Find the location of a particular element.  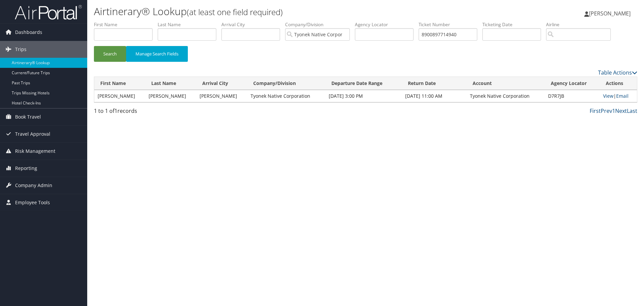

span: 1 is located at coordinates (116, 111).